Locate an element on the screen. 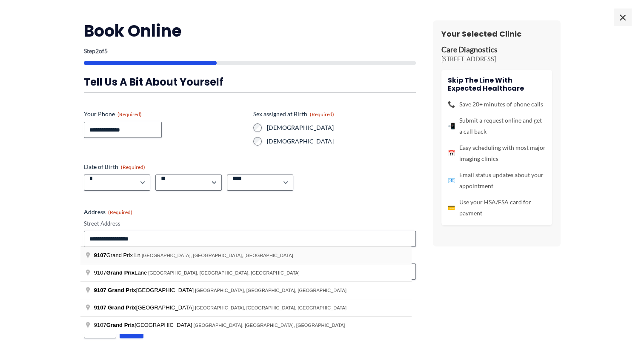 This screenshot has height=355, width=644. legend: Sex assigned at Birth is located at coordinates (294, 114).